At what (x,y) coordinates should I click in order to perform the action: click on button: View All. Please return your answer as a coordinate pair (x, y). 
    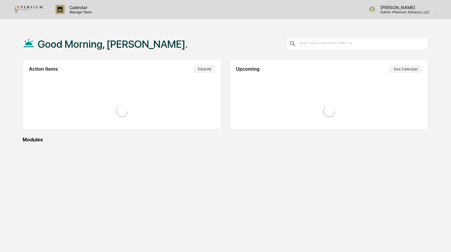
    Looking at the image, I should click on (204, 69).